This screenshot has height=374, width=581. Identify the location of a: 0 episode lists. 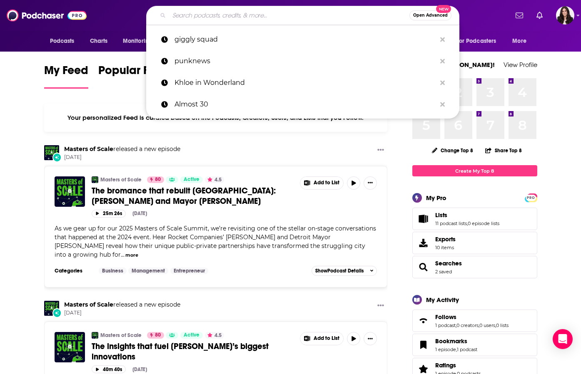
(483, 223).